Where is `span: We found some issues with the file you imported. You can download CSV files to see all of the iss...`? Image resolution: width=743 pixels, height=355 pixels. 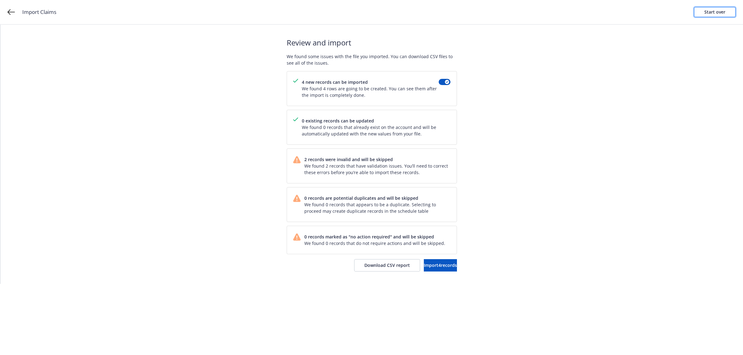 span: We found some issues with the file you imported. You can download CSV files to see all of the iss... is located at coordinates (372, 60).